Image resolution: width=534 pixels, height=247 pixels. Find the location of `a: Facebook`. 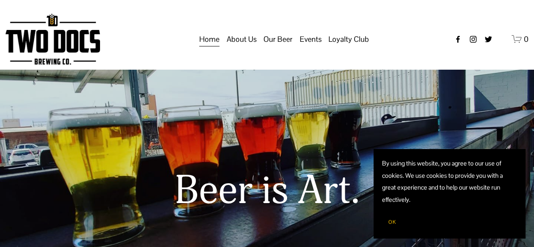

a: Facebook is located at coordinates (458, 39).